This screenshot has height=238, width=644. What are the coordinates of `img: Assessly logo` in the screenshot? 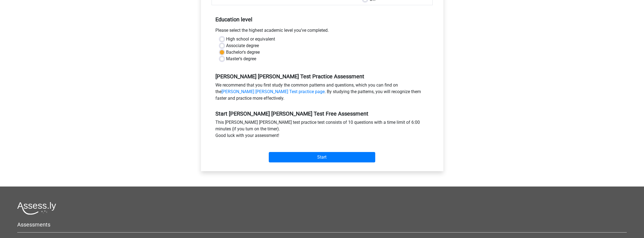 It's located at (37, 208).